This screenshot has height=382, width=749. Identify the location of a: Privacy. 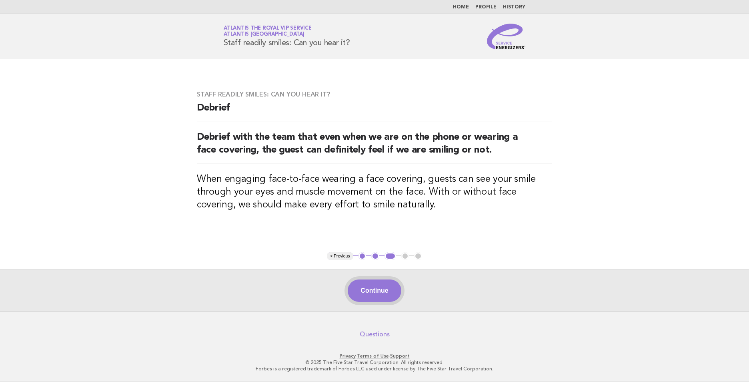
(348, 356).